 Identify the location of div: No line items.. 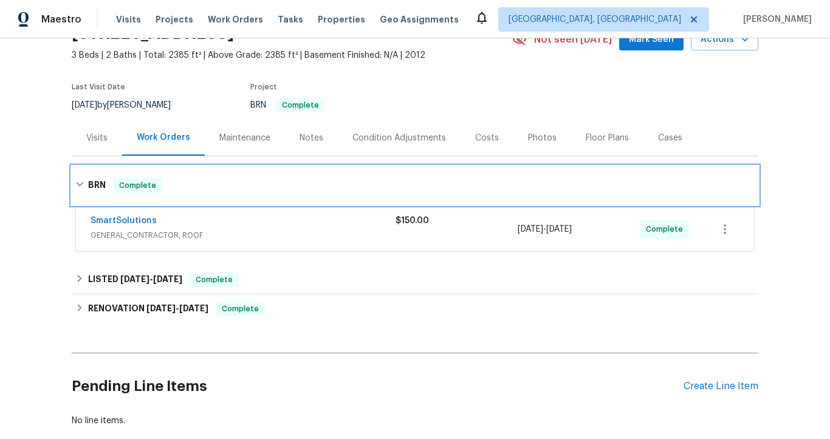
(415, 420).